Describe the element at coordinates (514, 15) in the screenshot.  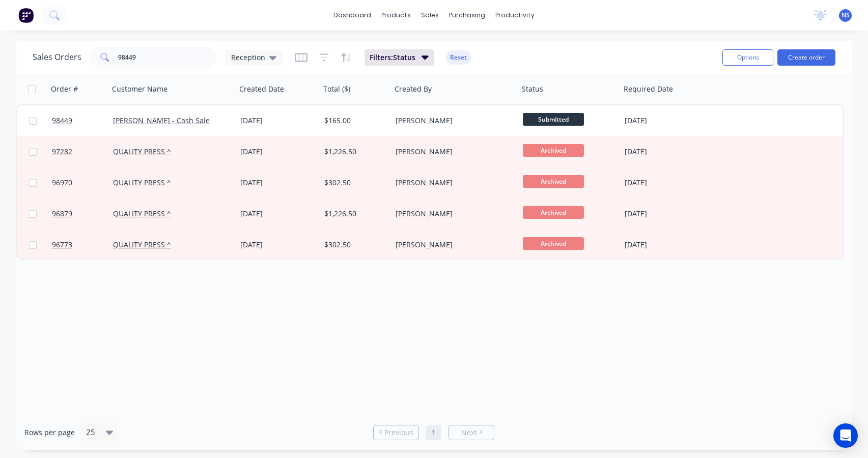
I see `div: productivity` at that location.